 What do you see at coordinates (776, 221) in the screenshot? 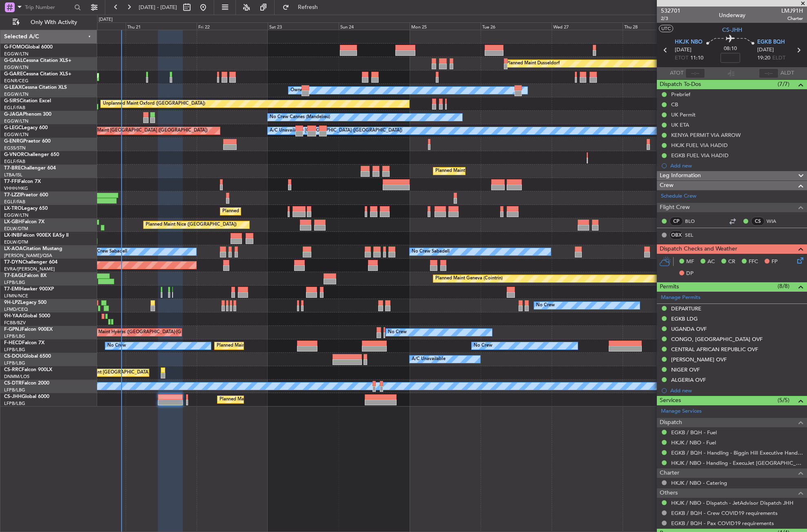
I see `a: WIA` at bounding box center [776, 221].